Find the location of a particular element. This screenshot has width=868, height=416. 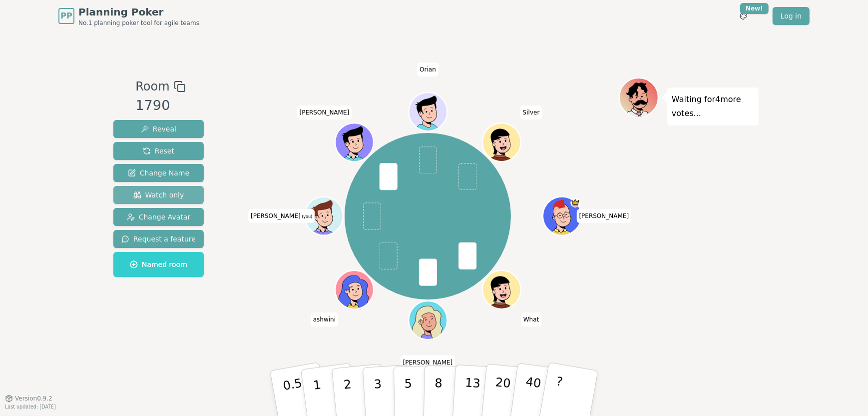

span: Reveal is located at coordinates (159, 129).